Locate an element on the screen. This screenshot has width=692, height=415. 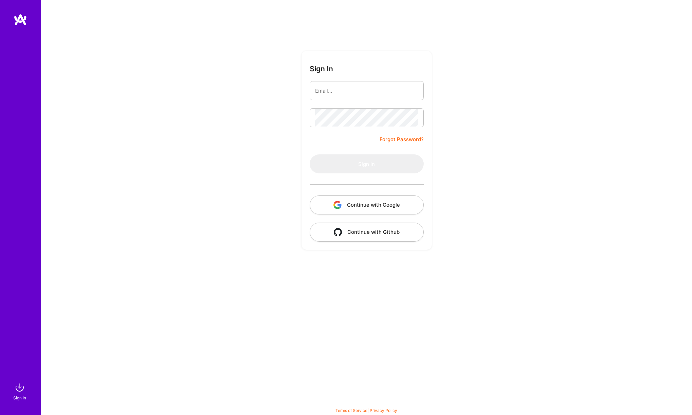
input: Email... is located at coordinates (367, 91).